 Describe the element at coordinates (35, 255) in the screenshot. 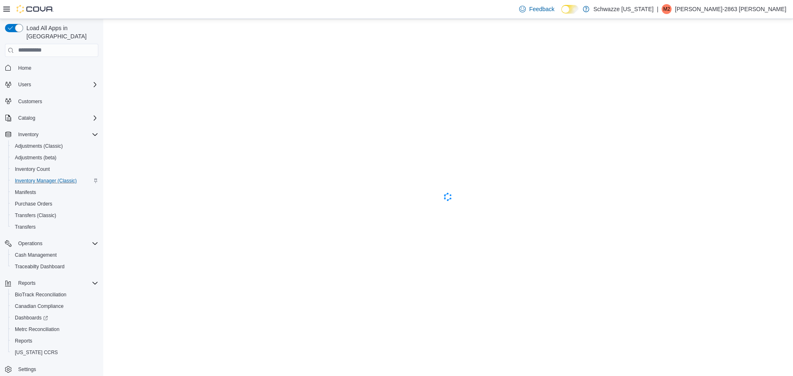

I see `a: Cash Management` at that location.